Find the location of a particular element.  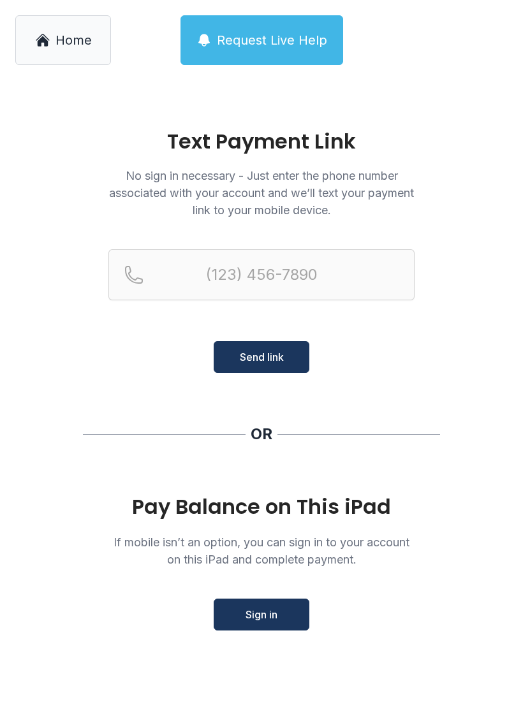

input: Reservation phone number is located at coordinates (262, 275).